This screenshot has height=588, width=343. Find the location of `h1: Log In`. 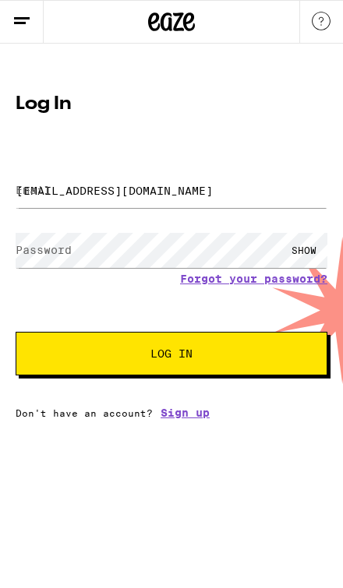

h1: Log In is located at coordinates (171, 104).